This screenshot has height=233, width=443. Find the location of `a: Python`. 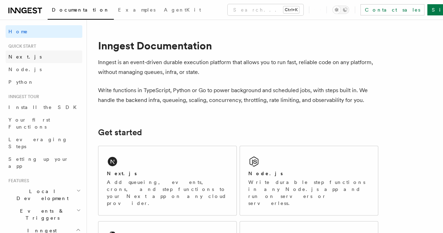

a: Python is located at coordinates (44, 82).